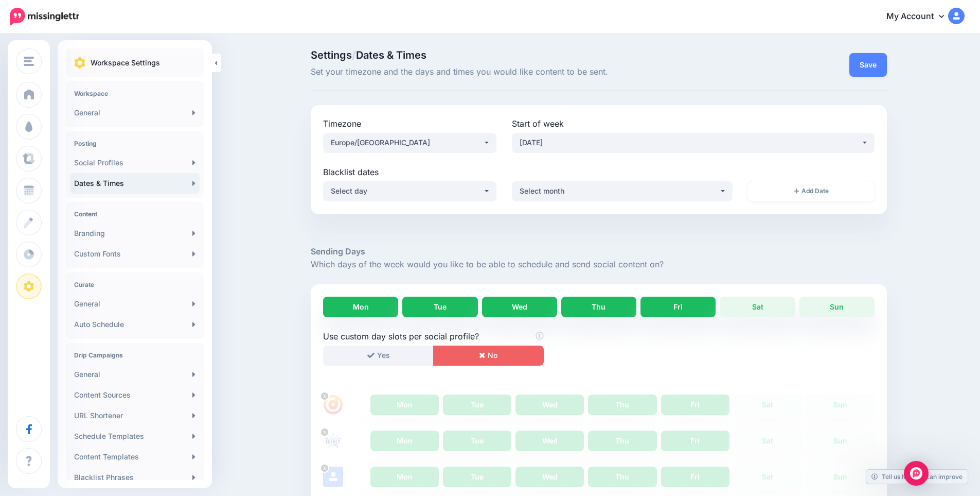 The height and width of the screenshot is (496, 980). What do you see at coordinates (500, 72) in the screenshot?
I see `span: Set your timezone and the days and times you would like content to be sent.` at bounding box center [500, 72].